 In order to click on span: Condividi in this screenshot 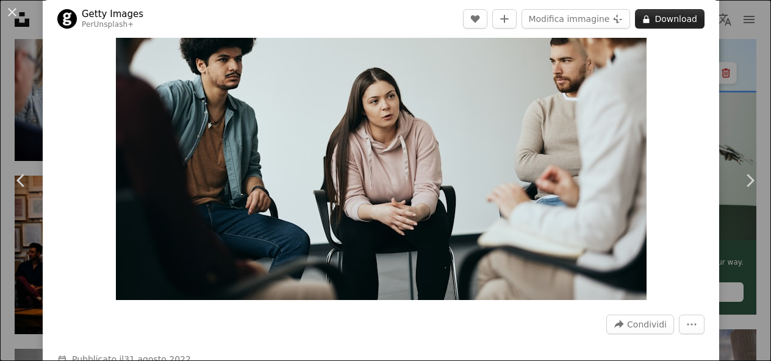, I will do `click(646, 324)`.